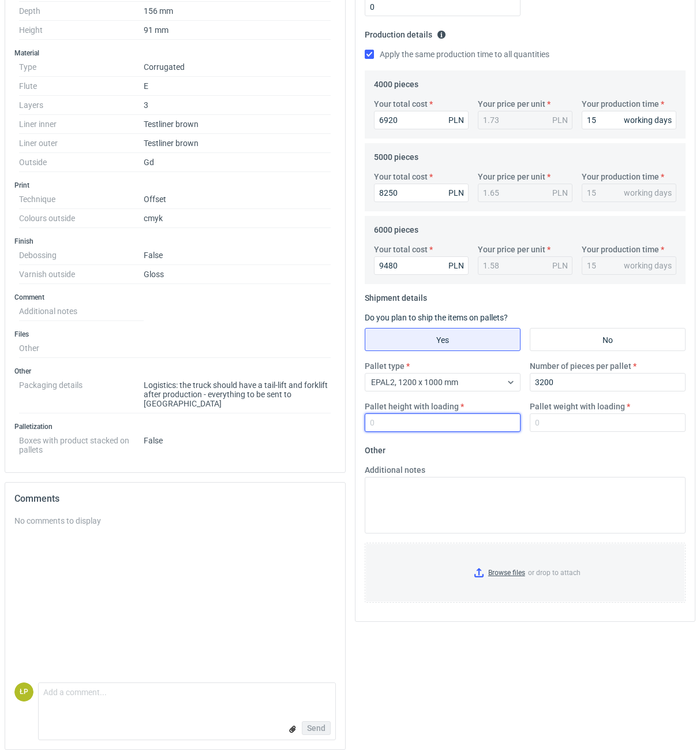 This screenshot has height=750, width=700. What do you see at coordinates (405, 32) in the screenshot?
I see `legend: Production details` at bounding box center [405, 32].